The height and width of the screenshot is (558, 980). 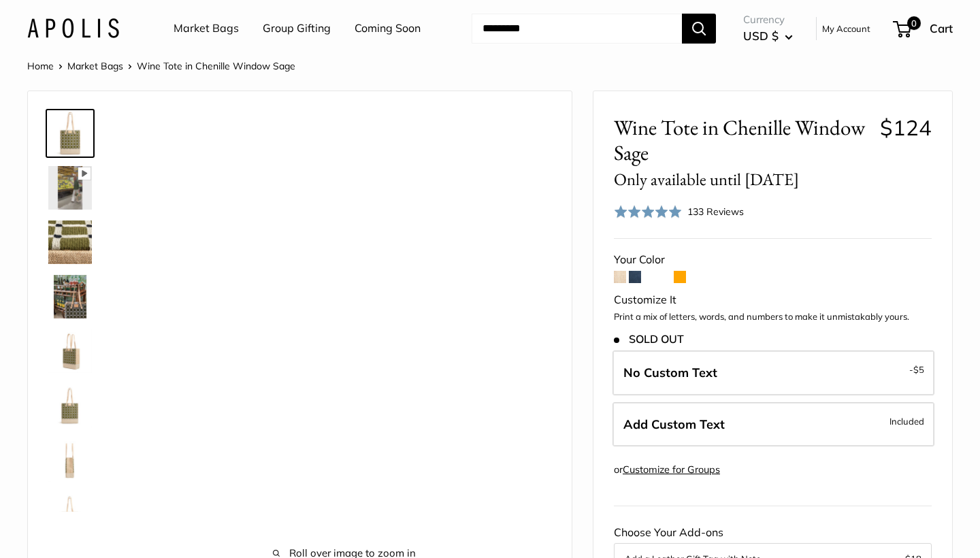 I want to click on label: Leave Blank, so click(x=773, y=373).